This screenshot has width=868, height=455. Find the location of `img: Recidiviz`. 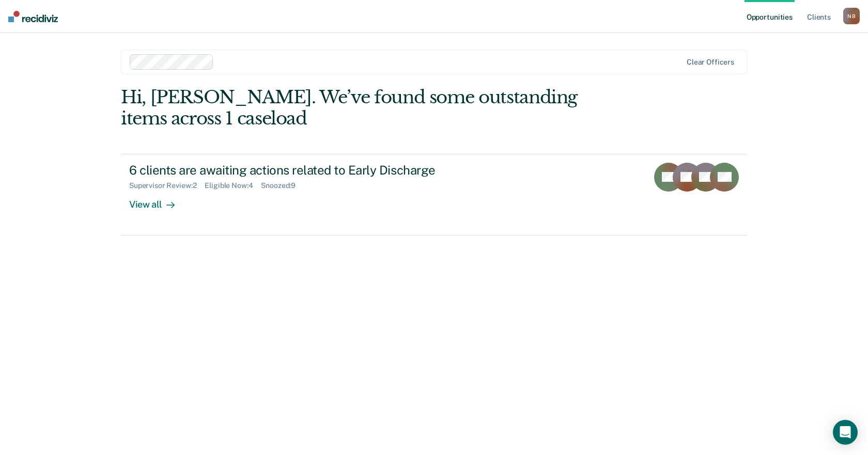

img: Recidiviz is located at coordinates (33, 16).